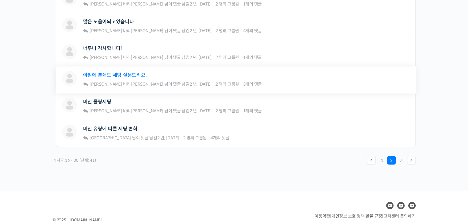  Describe the element at coordinates (115, 75) in the screenshot. I see `a: 아침에 분쇄도 세팅 질문드려요.` at that location.